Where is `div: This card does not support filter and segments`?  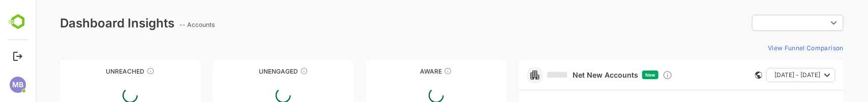 div: This card does not support filter and segments is located at coordinates (723, 75).